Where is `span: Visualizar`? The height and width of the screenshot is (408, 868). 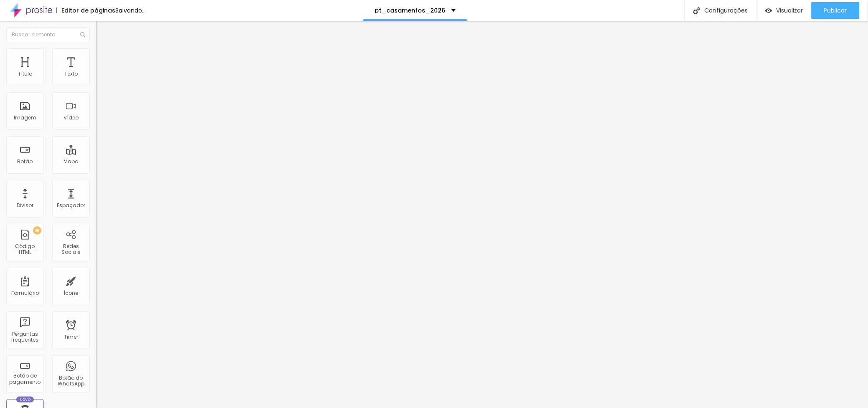 span: Visualizar is located at coordinates (790, 10).